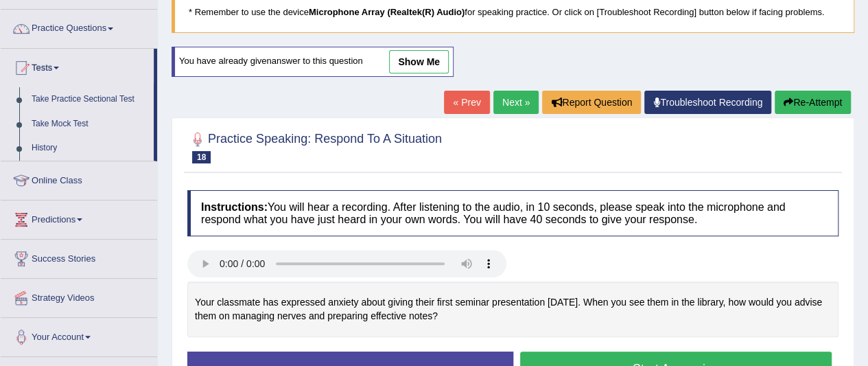  I want to click on b: Instructions:, so click(234, 207).